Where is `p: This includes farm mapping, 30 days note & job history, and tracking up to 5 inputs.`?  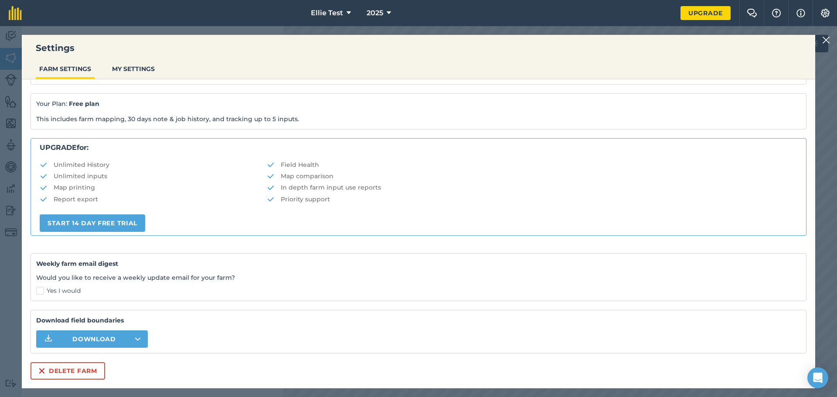 p: This includes farm mapping, 30 days note & job history, and tracking up to 5 inputs. is located at coordinates (418, 119).